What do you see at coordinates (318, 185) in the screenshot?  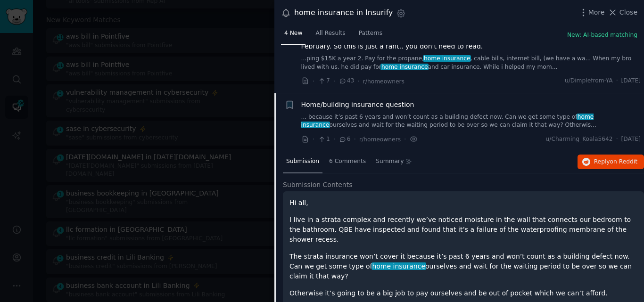 I see `span: Submission Contents` at bounding box center [318, 185].